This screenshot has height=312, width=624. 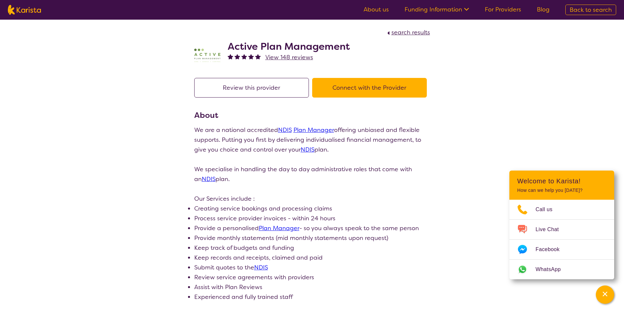 What do you see at coordinates (312, 248) in the screenshot?
I see `li: Keep track of budgets and funding` at bounding box center [312, 248].